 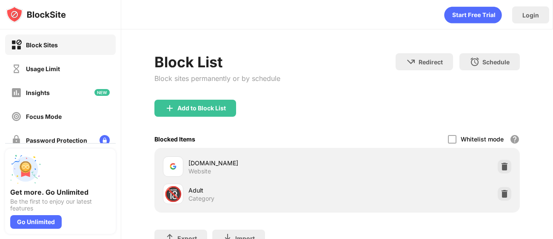 What do you see at coordinates (201, 198) in the screenshot?
I see `div: Category` at bounding box center [201, 198].